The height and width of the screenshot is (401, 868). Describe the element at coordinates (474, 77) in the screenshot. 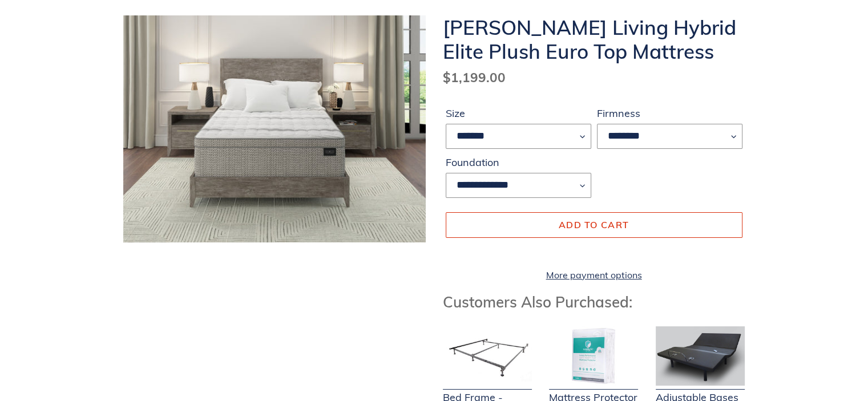

I see `span: $1,199.00` at that location.